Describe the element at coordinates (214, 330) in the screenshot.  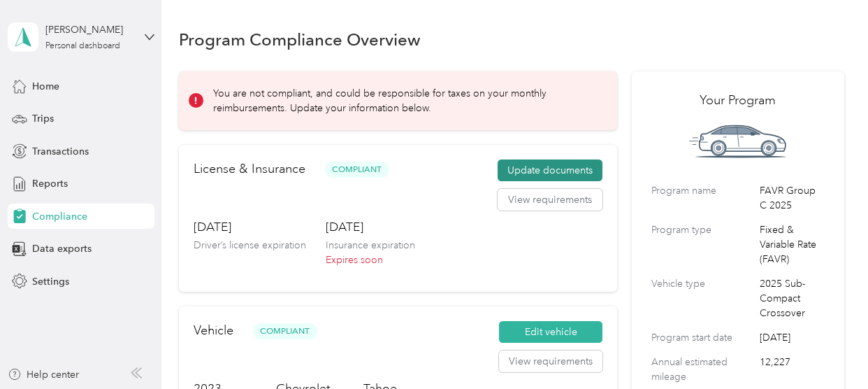
I see `h2: Vehicle` at that location.